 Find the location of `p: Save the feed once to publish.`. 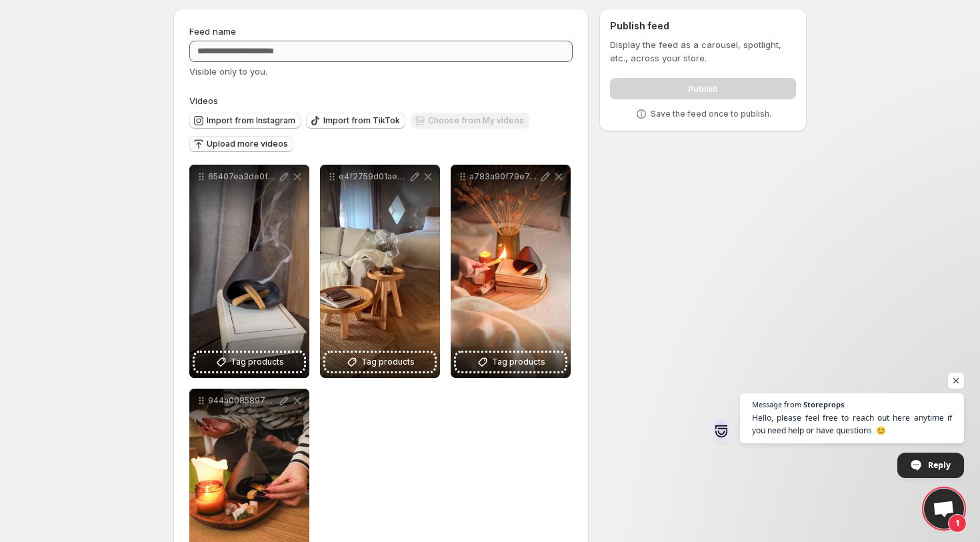

p: Save the feed once to publish. is located at coordinates (711, 114).